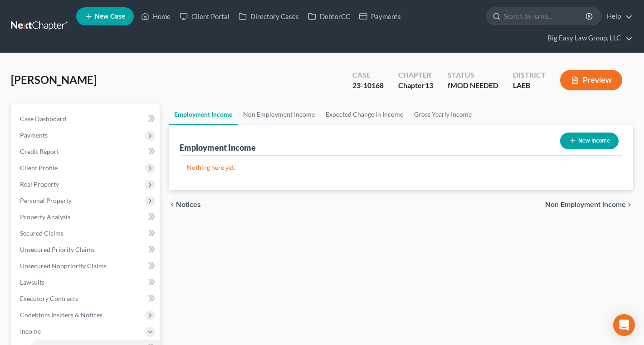 The image size is (644, 345). I want to click on a: Credit Report, so click(86, 152).